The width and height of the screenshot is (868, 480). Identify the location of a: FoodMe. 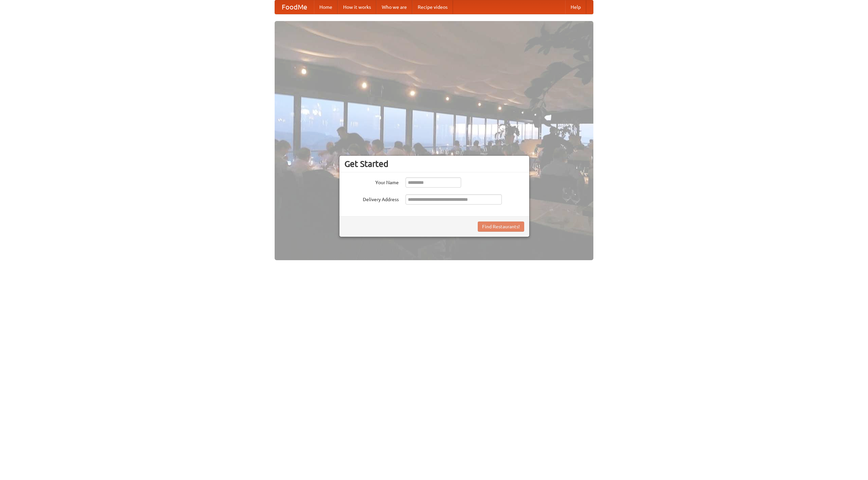
(295, 7).